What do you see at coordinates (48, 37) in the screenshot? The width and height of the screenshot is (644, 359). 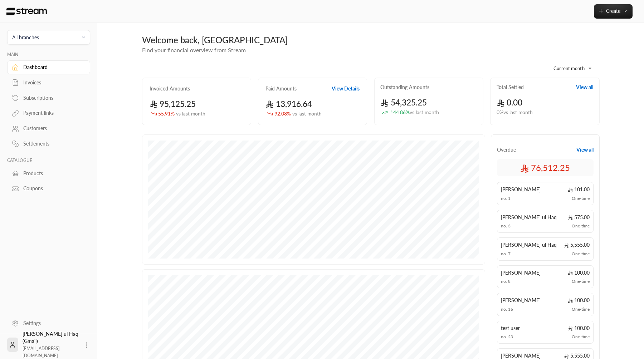 I see `button: All branches` at bounding box center [48, 37].